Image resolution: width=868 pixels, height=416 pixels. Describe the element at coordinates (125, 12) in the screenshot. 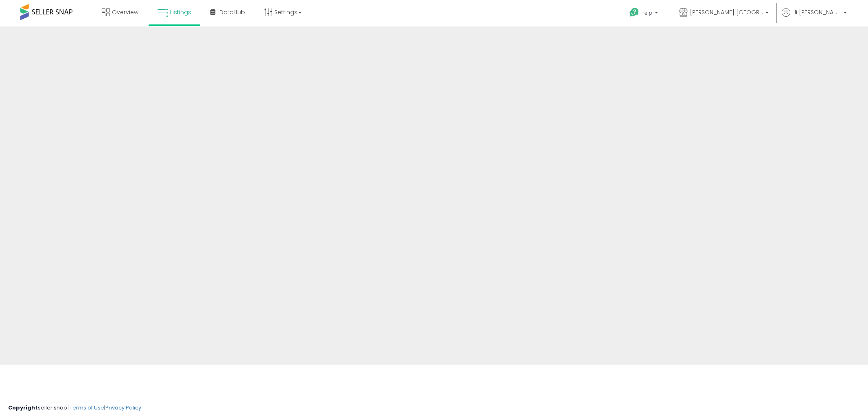

I see `span: Overview` at that location.